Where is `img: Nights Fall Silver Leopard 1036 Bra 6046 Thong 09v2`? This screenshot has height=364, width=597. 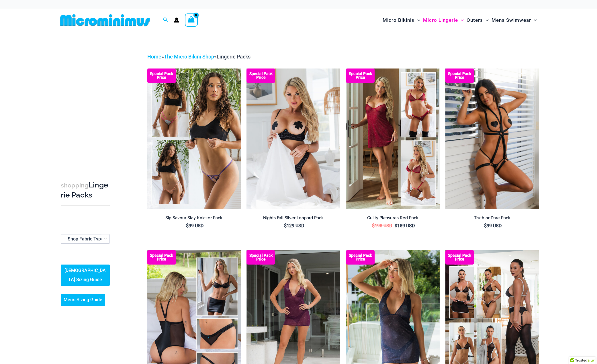
img: Nights Fall Silver Leopard 1036 Bra 6046 Thong 09v2 is located at coordinates (293, 139).